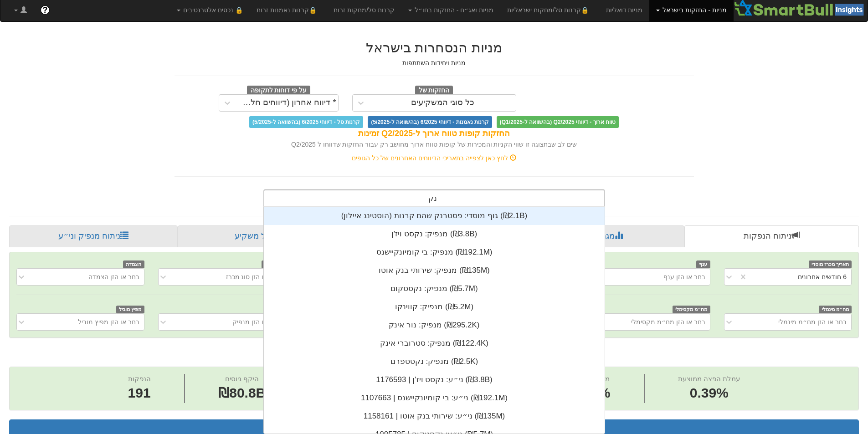 The width and height of the screenshot is (868, 434). Describe the element at coordinates (130, 309) in the screenshot. I see `span: מפיץ מוביל` at that location.